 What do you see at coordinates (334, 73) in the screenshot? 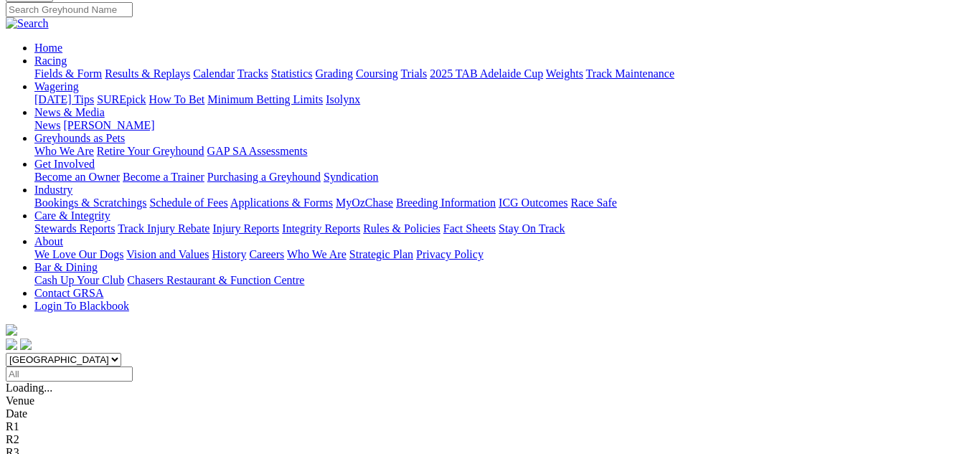
I see `a: Grading` at bounding box center [334, 73].